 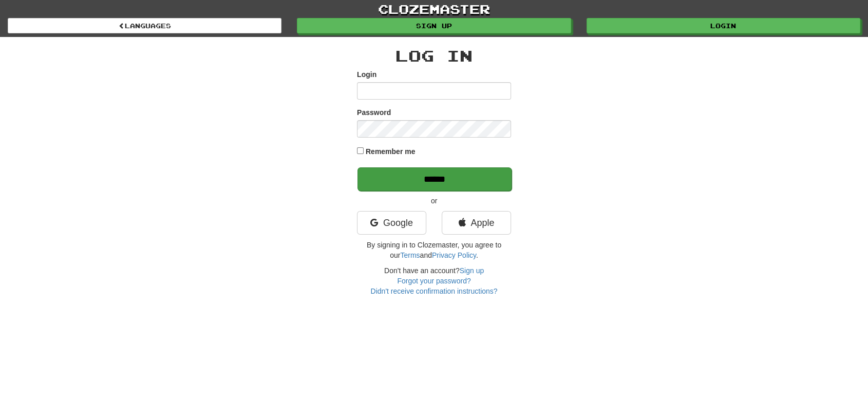 What do you see at coordinates (410, 255) in the screenshot?
I see `a: Terms` at bounding box center [410, 255].